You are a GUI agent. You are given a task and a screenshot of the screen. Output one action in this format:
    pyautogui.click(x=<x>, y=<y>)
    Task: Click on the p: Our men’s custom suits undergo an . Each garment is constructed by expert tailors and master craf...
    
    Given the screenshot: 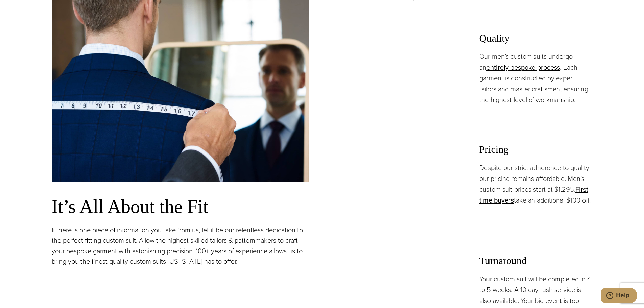 What is the action you would take?
    pyautogui.click(x=536, y=78)
    